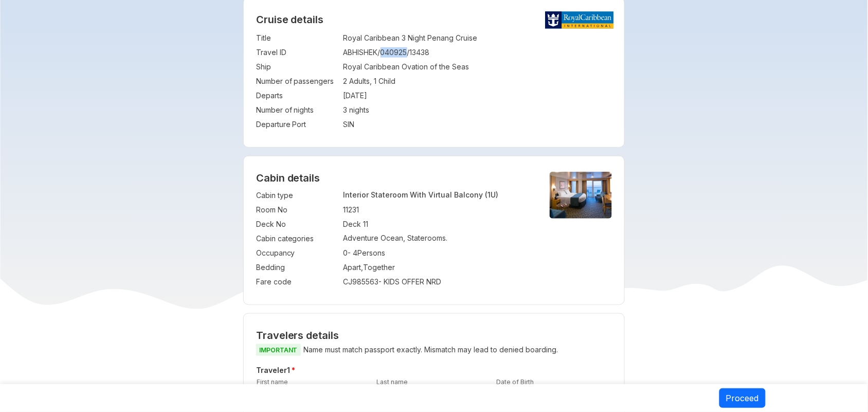 This screenshot has height=412, width=868. Describe the element at coordinates (298, 282) in the screenshot. I see `td: Fare code` at that location.